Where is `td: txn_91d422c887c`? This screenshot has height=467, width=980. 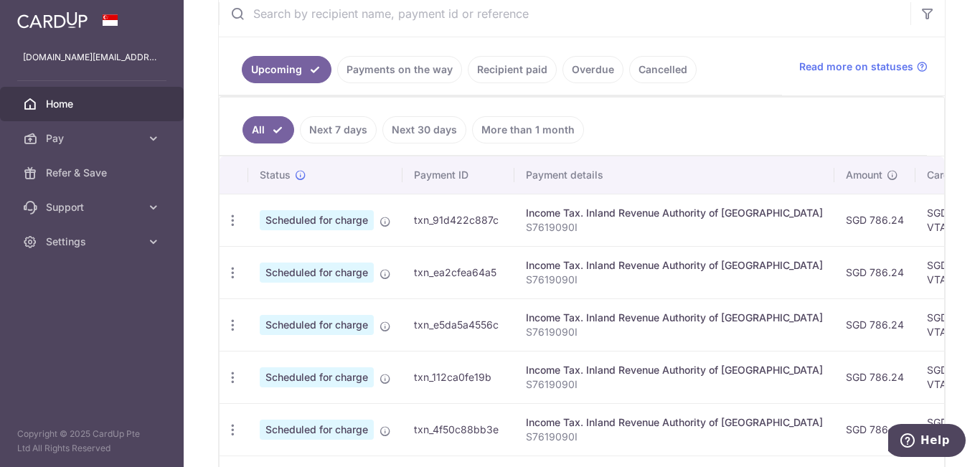 td: txn_91d422c887c is located at coordinates (458, 219).